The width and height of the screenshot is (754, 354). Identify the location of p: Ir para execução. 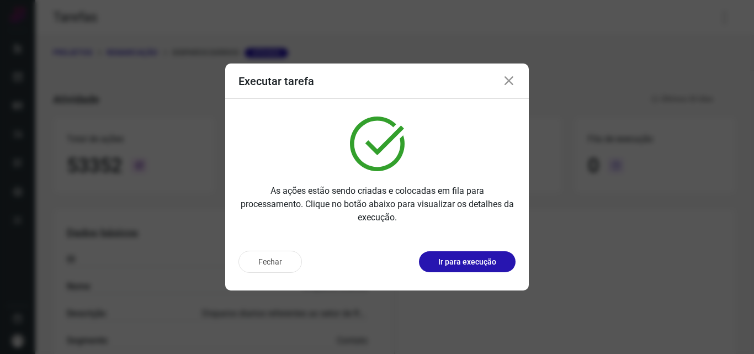
(467, 262).